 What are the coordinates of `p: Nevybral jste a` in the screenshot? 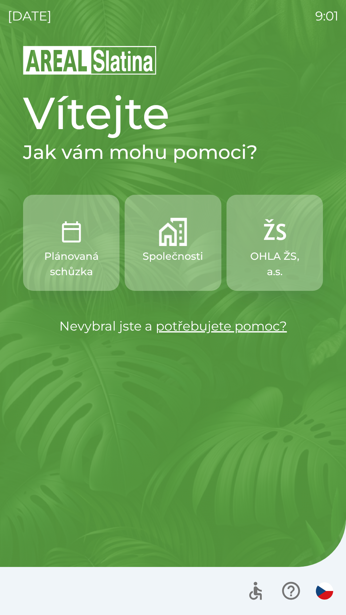 It's located at (173, 326).